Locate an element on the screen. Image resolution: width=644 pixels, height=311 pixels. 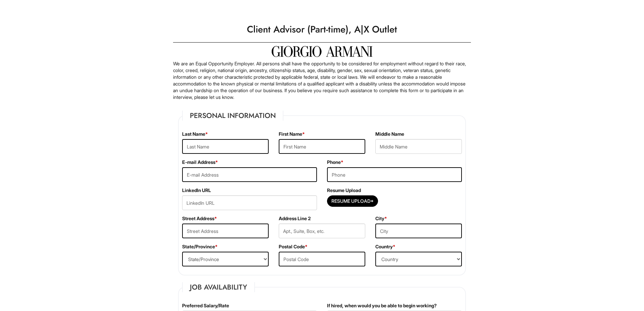
label: E-mail Address is located at coordinates (200, 162).